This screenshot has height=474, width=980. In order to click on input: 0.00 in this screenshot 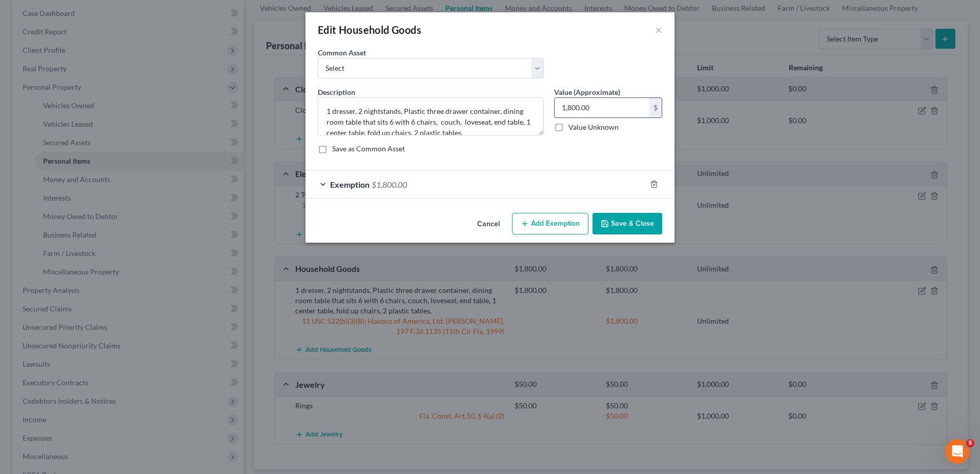, I will do `click(602, 107)`.